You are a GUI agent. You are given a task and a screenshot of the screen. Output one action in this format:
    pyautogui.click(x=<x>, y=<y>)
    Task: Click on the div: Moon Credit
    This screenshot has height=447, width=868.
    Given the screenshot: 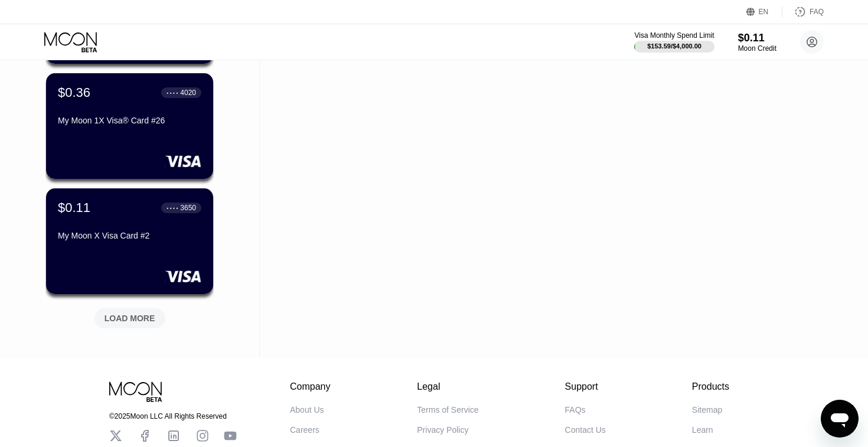 What is the action you would take?
    pyautogui.click(x=757, y=48)
    